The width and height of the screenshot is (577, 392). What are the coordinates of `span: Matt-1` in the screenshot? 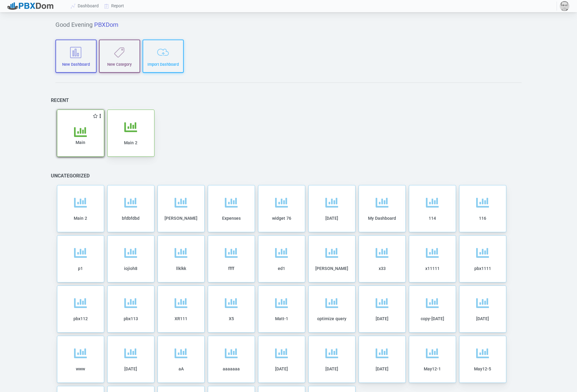 It's located at (282, 319).